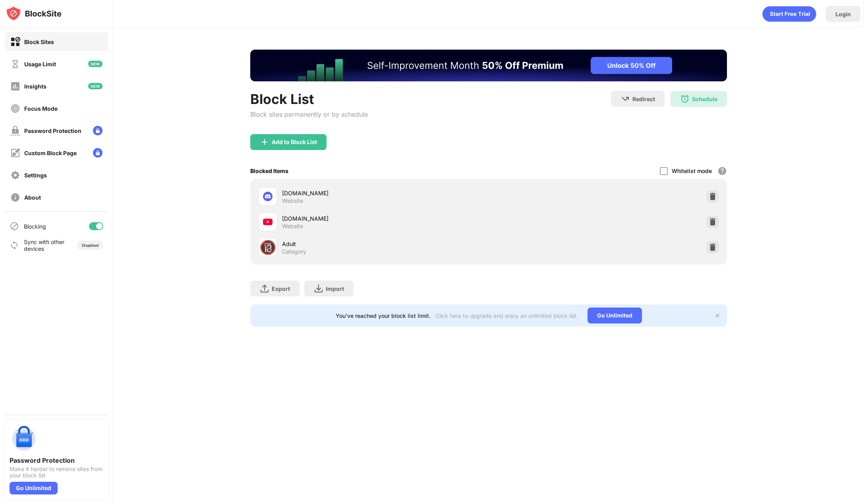 This screenshot has width=864, height=504. I want to click on div: Blocking, so click(35, 226).